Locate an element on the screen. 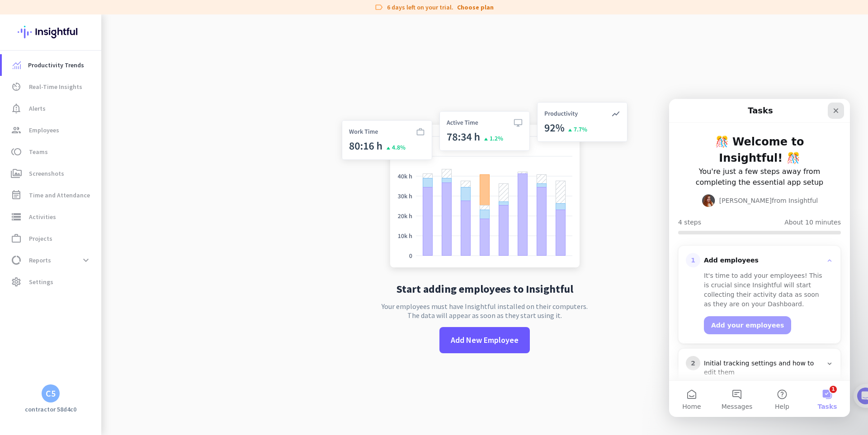 The width and height of the screenshot is (868, 435). a: storageActivities is located at coordinates (52, 217).